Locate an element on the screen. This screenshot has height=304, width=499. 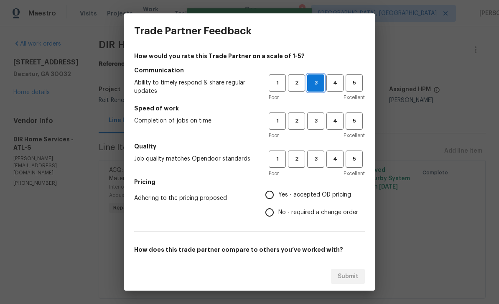
span: Completion of jobs on time is located at coordinates (195, 121).